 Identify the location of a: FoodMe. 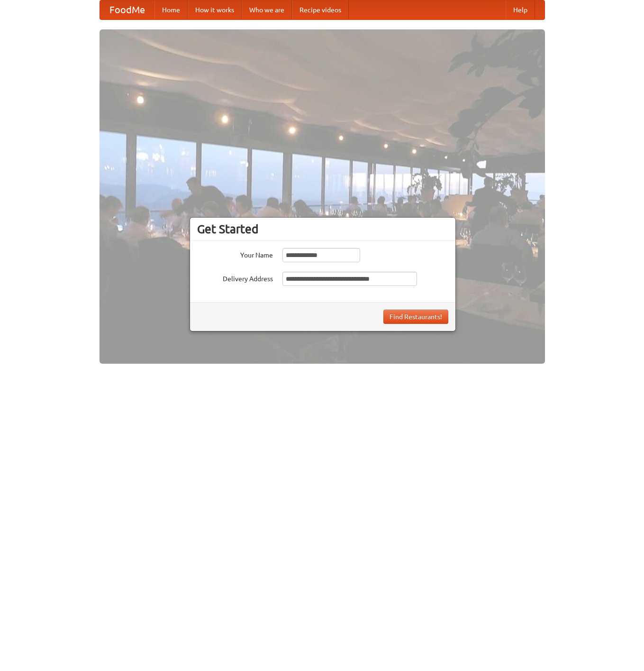
(127, 10).